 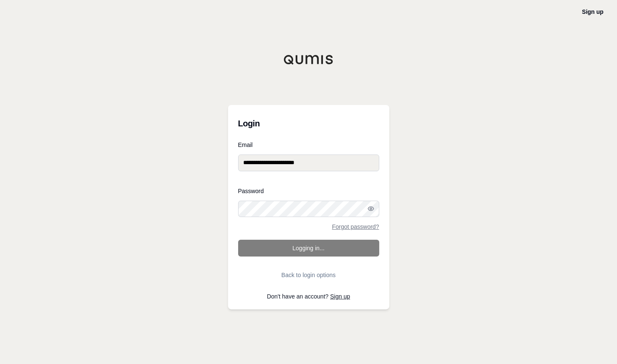 What do you see at coordinates (308, 296) in the screenshot?
I see `p: Don't have an account?` at bounding box center [308, 296].